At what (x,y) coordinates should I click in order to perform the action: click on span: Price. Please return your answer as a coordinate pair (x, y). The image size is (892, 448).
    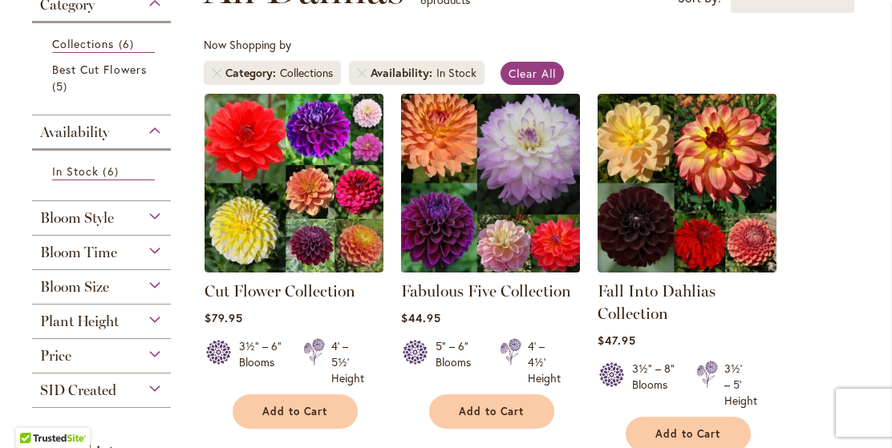
    Looking at the image, I should click on (55, 356).